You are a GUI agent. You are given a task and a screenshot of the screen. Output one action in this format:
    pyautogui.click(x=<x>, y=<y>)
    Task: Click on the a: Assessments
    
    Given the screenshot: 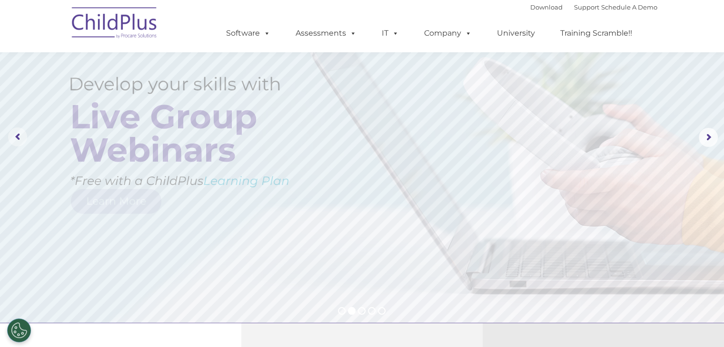 What is the action you would take?
    pyautogui.click(x=326, y=33)
    